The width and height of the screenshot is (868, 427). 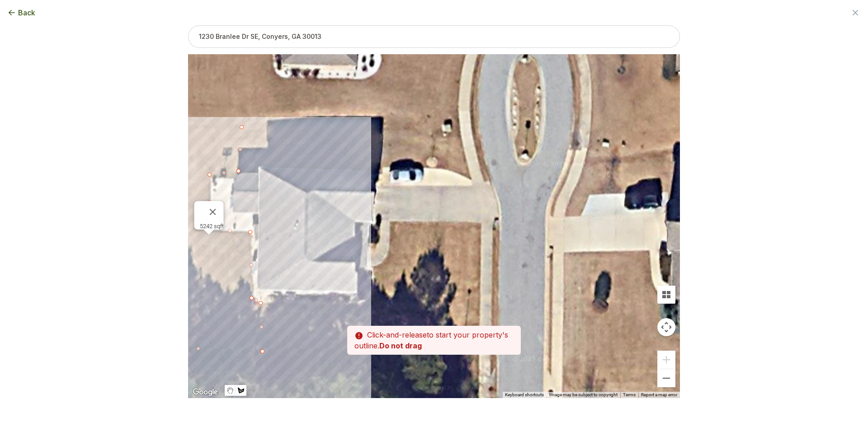 What do you see at coordinates (241, 390) in the screenshot?
I see `button: Draw a shape` at bounding box center [241, 390].